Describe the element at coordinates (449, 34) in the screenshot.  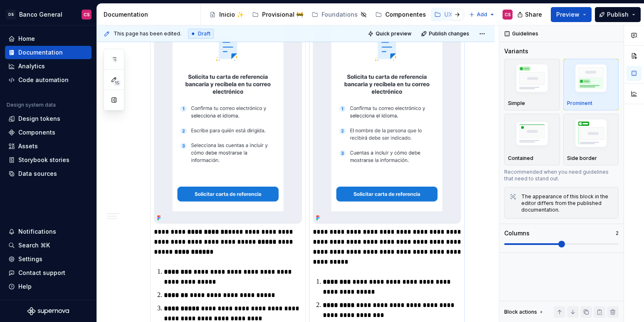
I see `span: Publish changes` at that location.